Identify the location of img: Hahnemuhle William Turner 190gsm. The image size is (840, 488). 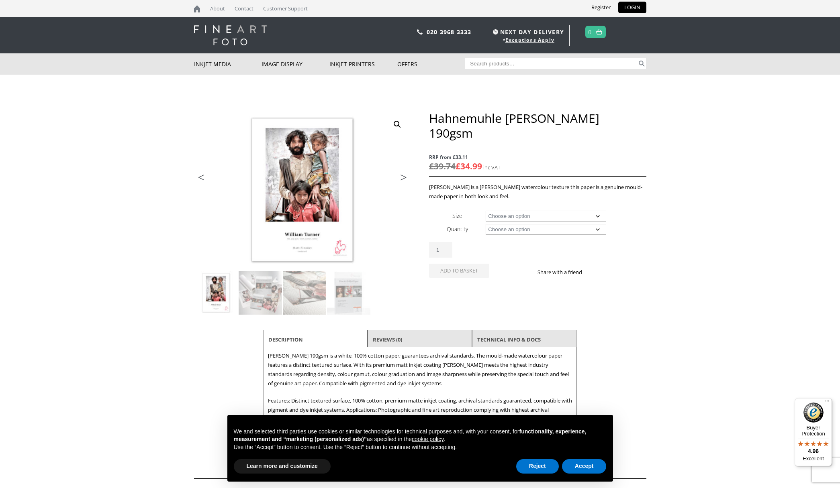
(216, 293).